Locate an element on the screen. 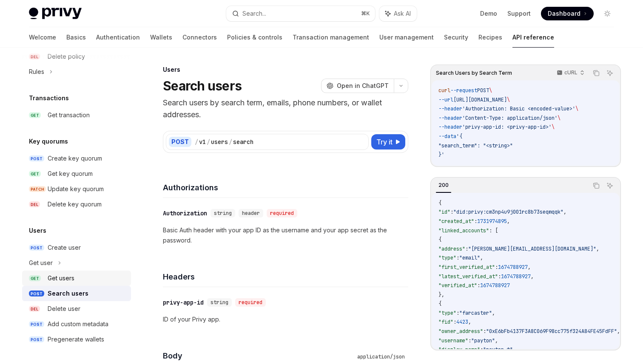 The height and width of the screenshot is (364, 643). span: PATCH is located at coordinates (37, 189).